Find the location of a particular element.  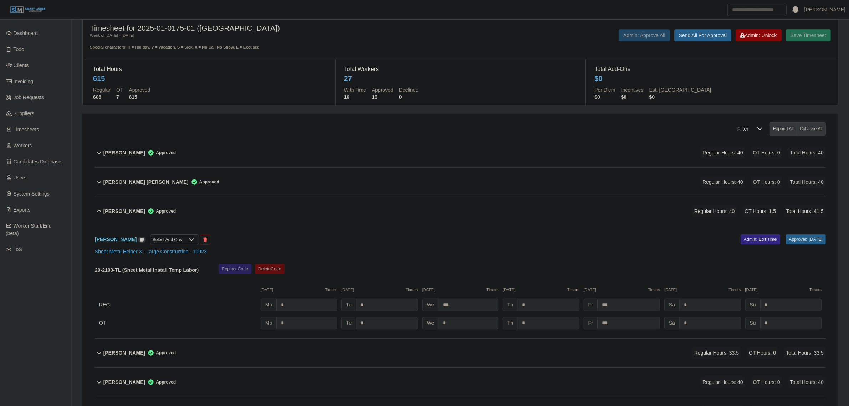

span: Total Hours: 41.5 is located at coordinates (805, 211).